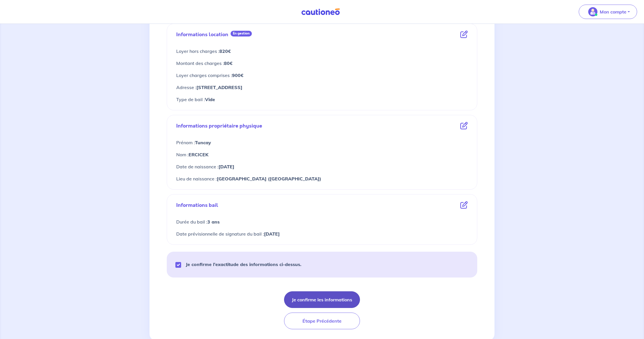 The height and width of the screenshot is (339, 644). Describe the element at coordinates (228, 63) in the screenshot. I see `strong: 80€` at that location.